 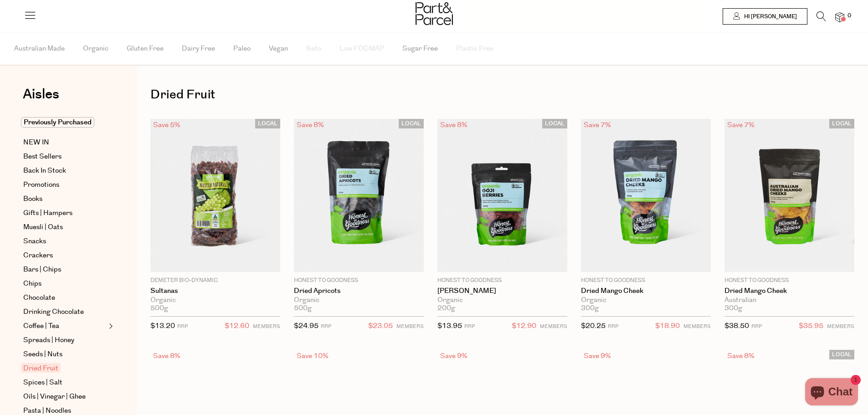 What do you see at coordinates (43, 228) in the screenshot?
I see `span: Muesli | Oats` at bounding box center [43, 228].